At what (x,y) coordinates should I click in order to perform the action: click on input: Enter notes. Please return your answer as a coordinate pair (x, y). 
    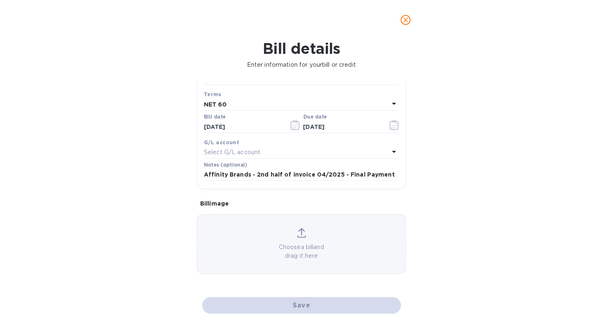
    Looking at the image, I should click on (301, 175).